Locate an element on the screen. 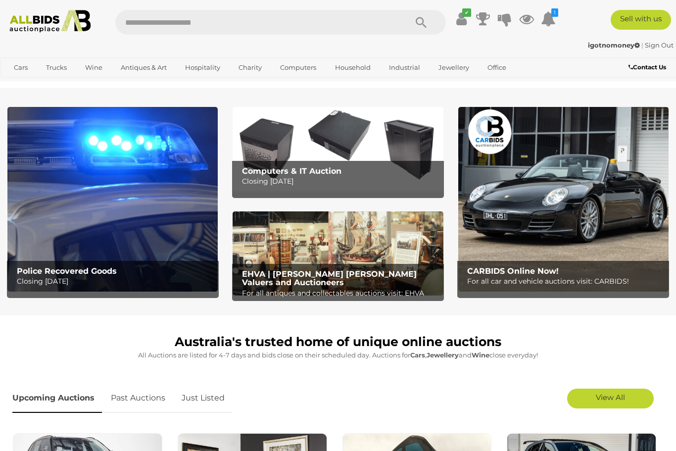 The height and width of the screenshot is (451, 676). strong: Cars is located at coordinates (418, 355).